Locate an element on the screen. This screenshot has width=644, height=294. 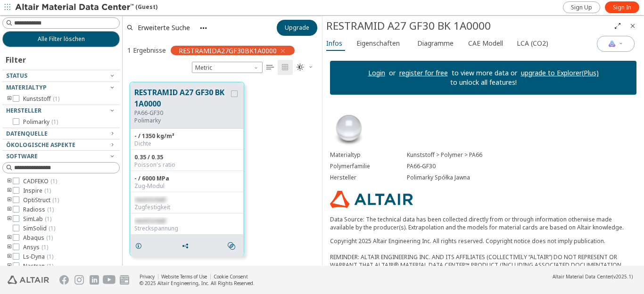
button: Materialtyp is located at coordinates (61, 87).